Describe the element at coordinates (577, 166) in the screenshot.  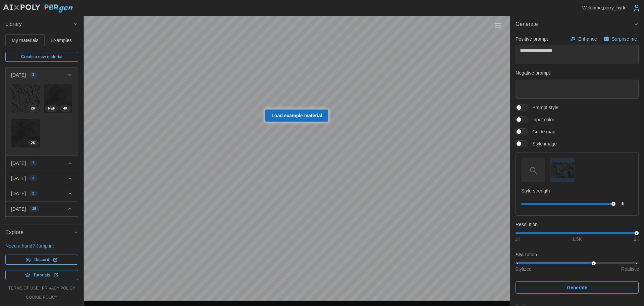
I see `div: Generate` at that location.